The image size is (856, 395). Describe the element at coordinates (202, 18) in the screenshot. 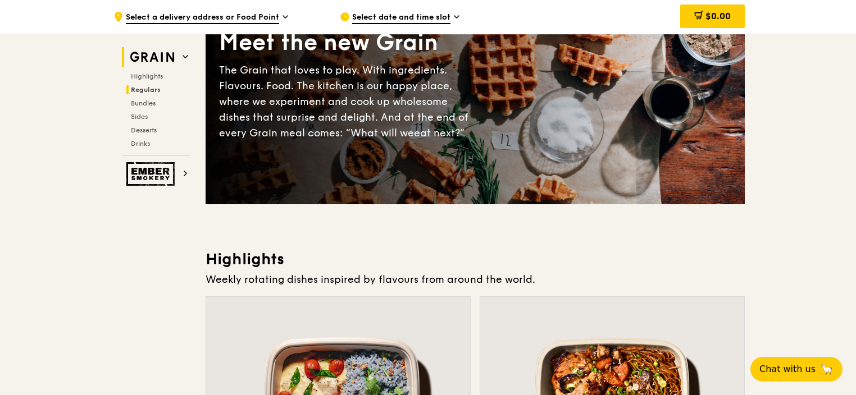

I see `span: Select a delivery address or Food Point` at that location.